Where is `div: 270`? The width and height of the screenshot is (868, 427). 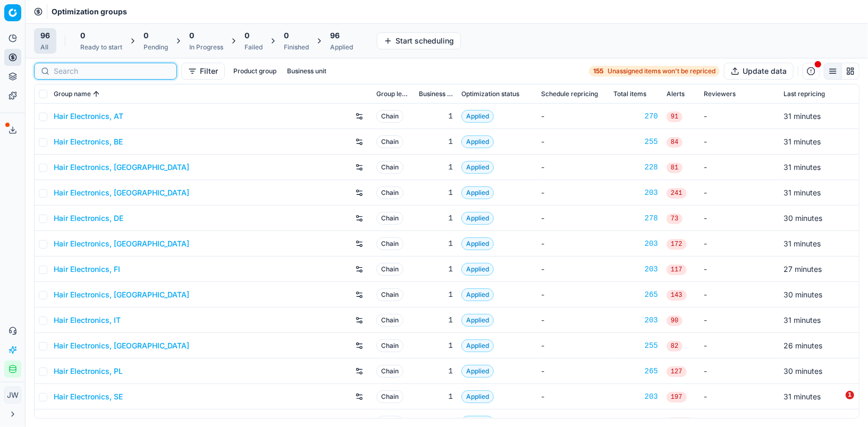 div: 270 is located at coordinates (636, 117).